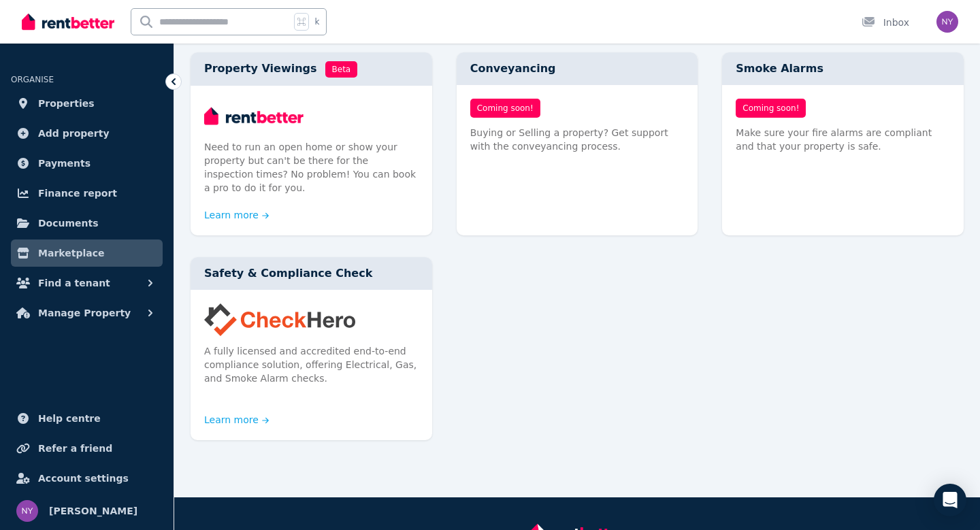  I want to click on button: Manage Property, so click(86, 313).